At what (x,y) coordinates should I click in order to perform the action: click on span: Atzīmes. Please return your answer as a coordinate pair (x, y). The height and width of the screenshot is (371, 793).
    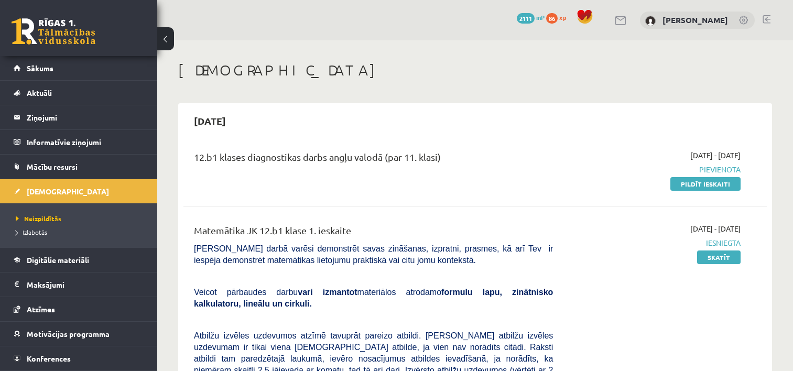
    Looking at the image, I should click on (41, 309).